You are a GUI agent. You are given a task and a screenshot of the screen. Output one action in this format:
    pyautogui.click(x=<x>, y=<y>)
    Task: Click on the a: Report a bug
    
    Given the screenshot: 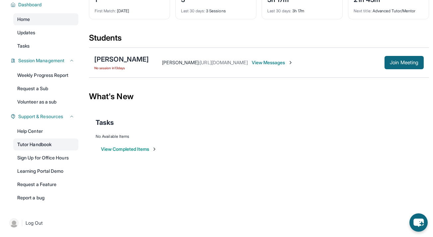 What is the action you would take?
    pyautogui.click(x=46, y=197)
    